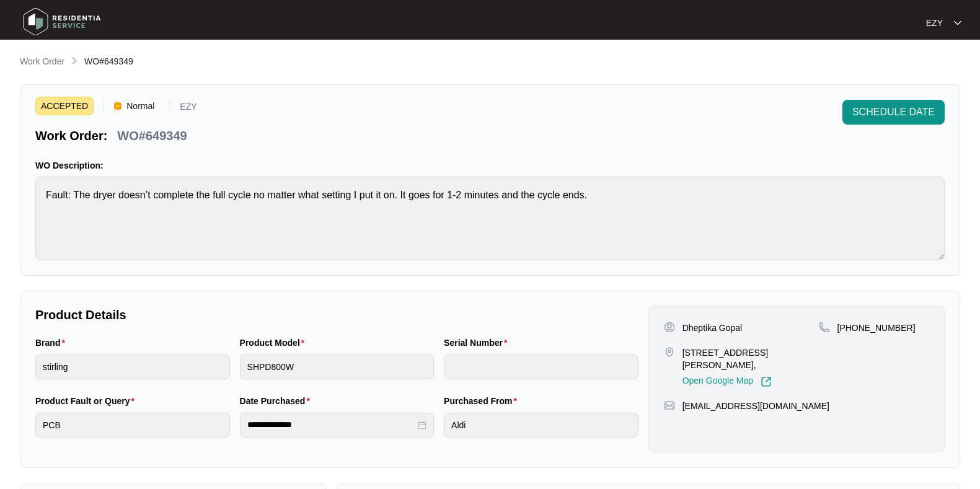 The width and height of the screenshot is (980, 489). Describe the element at coordinates (336, 315) in the screenshot. I see `p: Product Details` at that location.